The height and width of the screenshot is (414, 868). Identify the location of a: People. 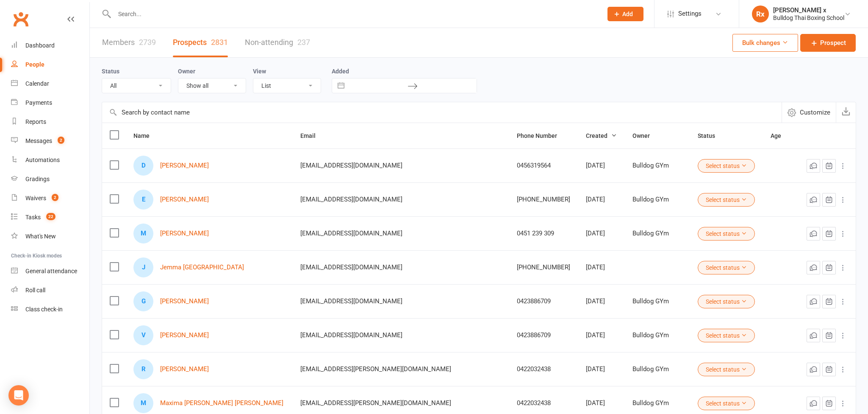
(50, 64).